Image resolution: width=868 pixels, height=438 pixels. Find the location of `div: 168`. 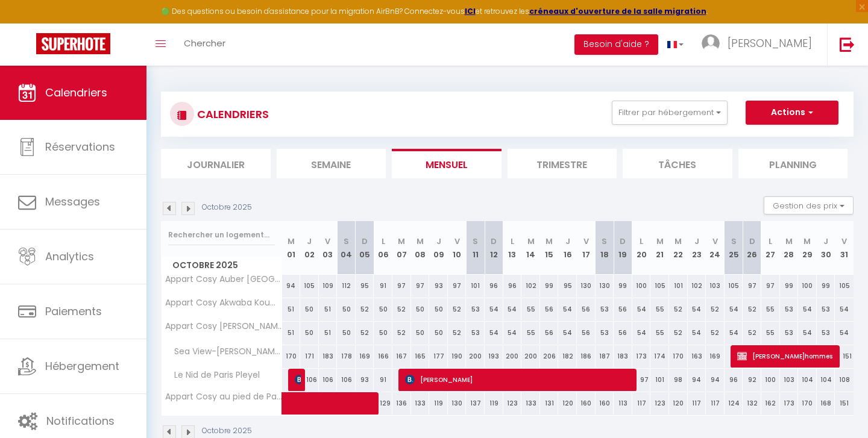

div: 168 is located at coordinates (826, 404).